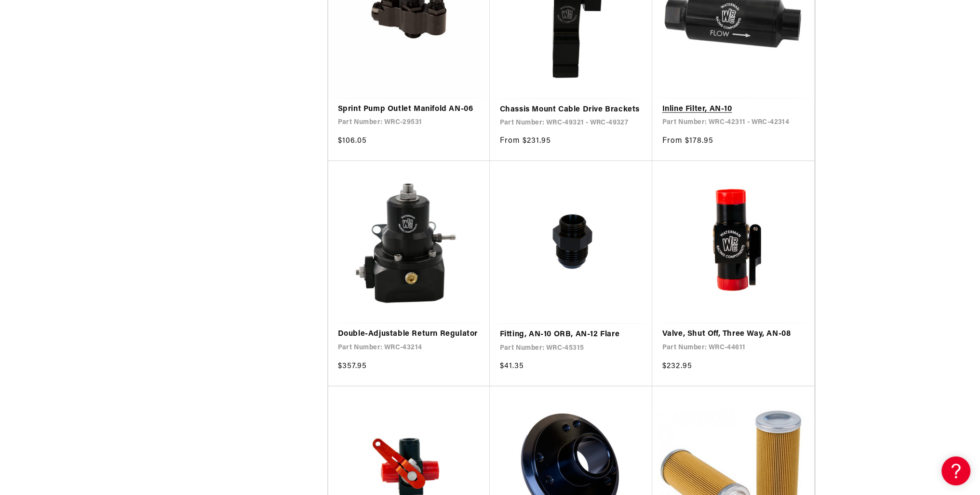  I want to click on a: Fitting, AN-10 ORB, AN-12 Flare, so click(571, 334).